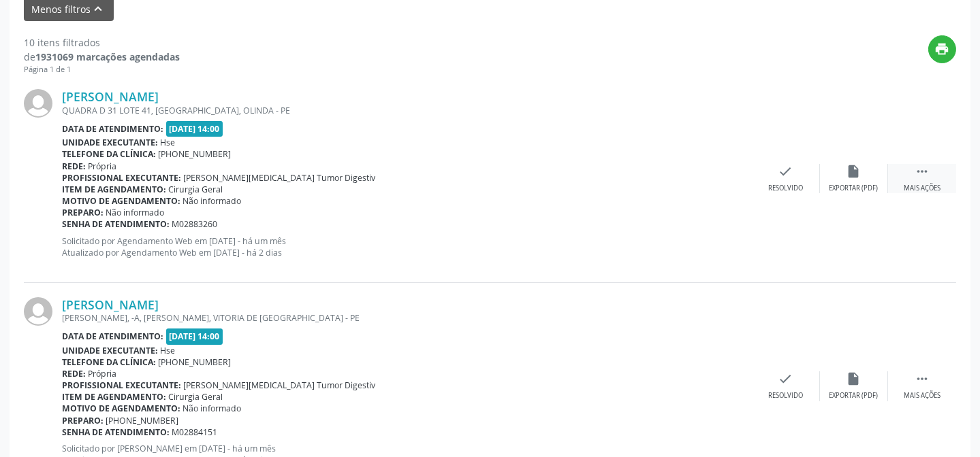 The image size is (980, 457). Describe the element at coordinates (99, 9) in the screenshot. I see `i: keyboard_arrow_up` at that location.